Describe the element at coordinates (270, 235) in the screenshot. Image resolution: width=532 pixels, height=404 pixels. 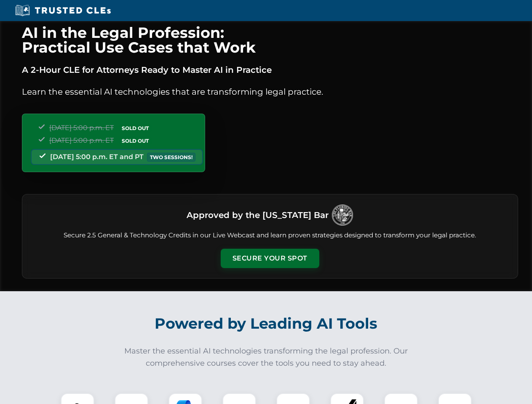
I see `p: Secure 2.5 General & Technology Credits in our Live Webcast and learn proven strategies designed ...` at that location.